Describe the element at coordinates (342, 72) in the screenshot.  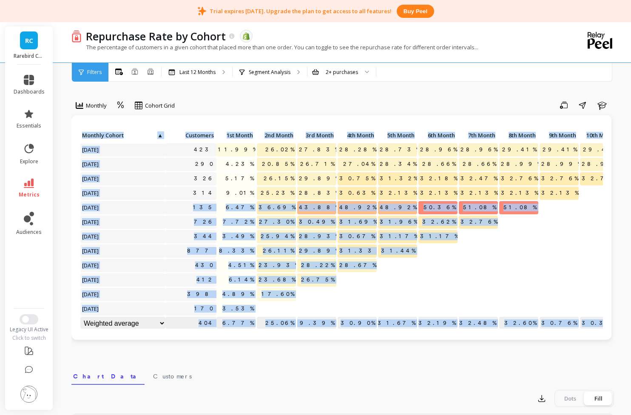
I see `div: 2+ purchases` at that location.